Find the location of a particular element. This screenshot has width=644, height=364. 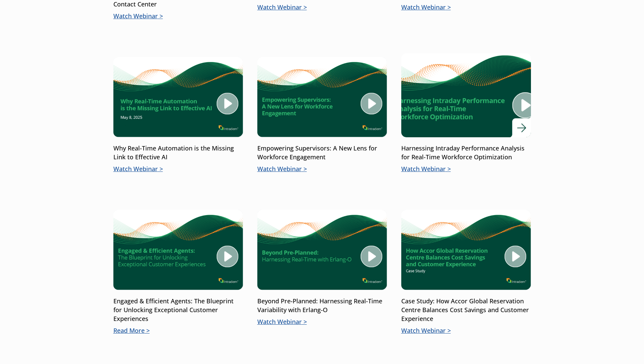

a: Why Real-Time Automation is the Missing Link to Effective AIWatch Webinar is located at coordinates (178, 113).